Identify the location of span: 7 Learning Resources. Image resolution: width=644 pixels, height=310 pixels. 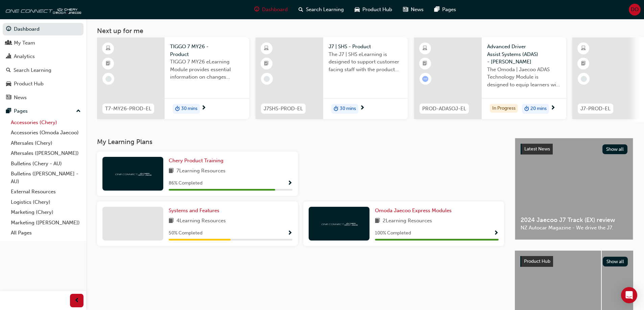
(201, 171).